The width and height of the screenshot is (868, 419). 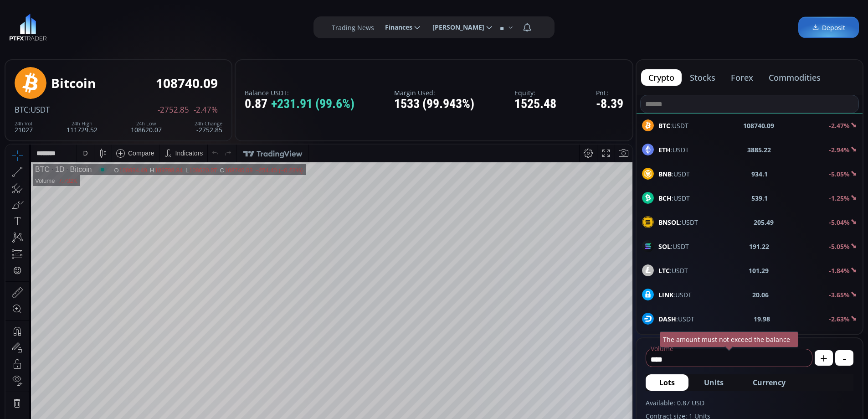 What do you see at coordinates (662, 78) in the screenshot?
I see `button: crypto` at bounding box center [662, 78].